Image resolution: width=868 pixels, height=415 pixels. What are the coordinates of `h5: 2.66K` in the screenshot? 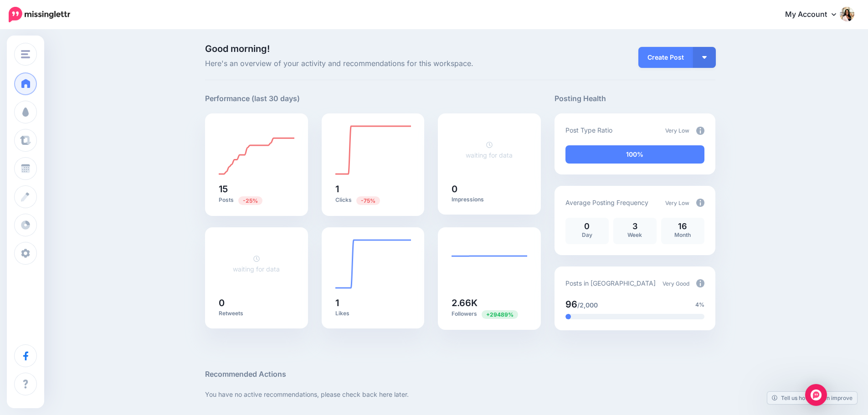 It's located at (489, 303).